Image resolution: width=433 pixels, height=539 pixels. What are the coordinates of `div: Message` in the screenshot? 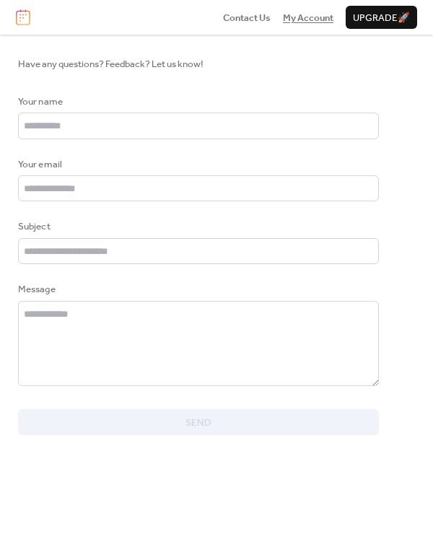 It's located at (197, 290).